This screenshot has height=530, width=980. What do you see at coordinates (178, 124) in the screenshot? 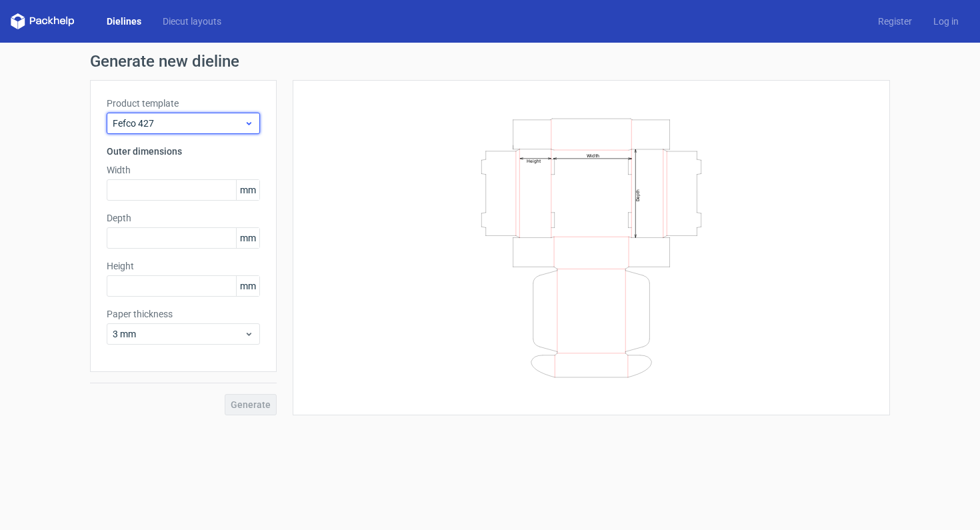
I see `span: Fefco 427` at bounding box center [178, 124].